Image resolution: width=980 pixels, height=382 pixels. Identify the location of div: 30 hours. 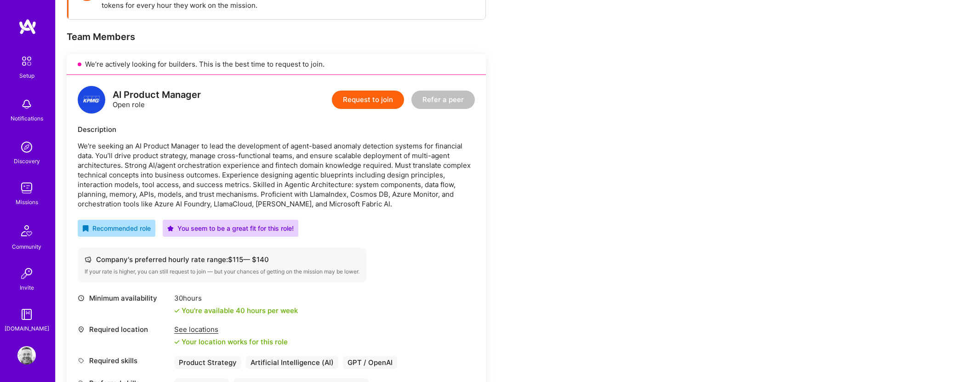
(236, 298).